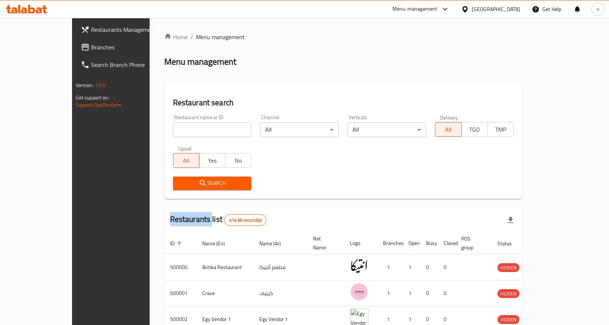 The width and height of the screenshot is (609, 325). What do you see at coordinates (130, 47) in the screenshot?
I see `span: Branches` at bounding box center [130, 47].